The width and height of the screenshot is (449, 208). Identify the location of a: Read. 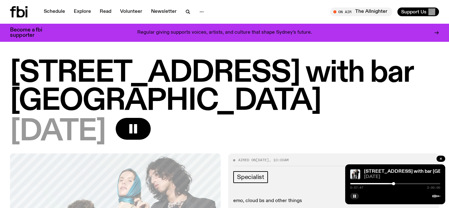
(105, 12).